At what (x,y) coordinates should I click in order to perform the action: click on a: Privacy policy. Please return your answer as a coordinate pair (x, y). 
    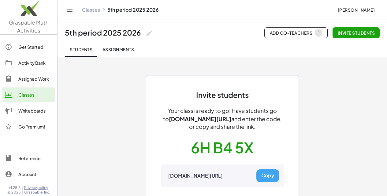
    Looking at the image, I should click on (37, 187).